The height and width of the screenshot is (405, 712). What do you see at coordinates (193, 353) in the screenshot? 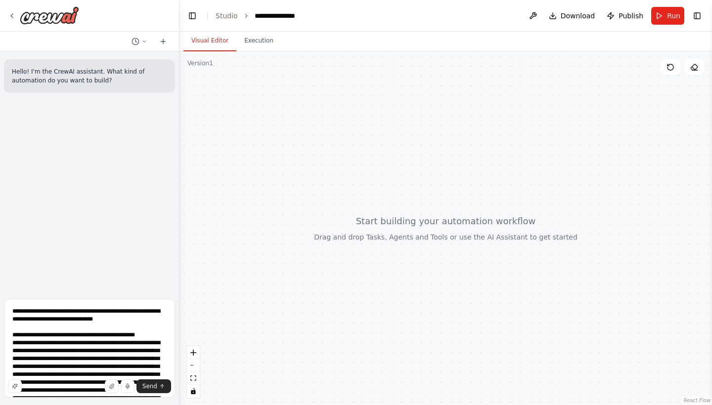
I see `button: zoom in` at bounding box center [193, 353].